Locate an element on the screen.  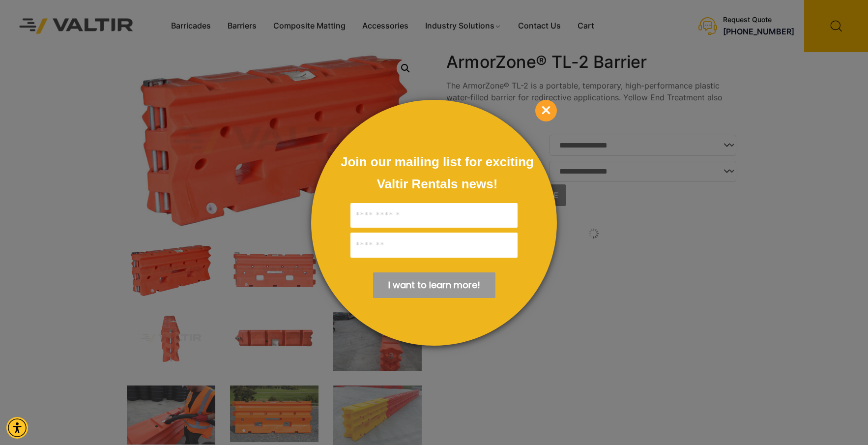
div: Close is located at coordinates (546, 111).